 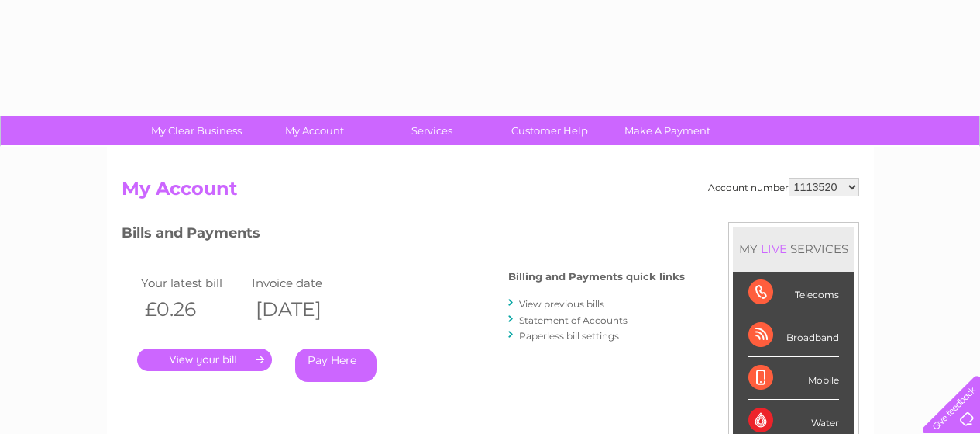 I want to click on div: Mobile, so click(x=793, y=378).